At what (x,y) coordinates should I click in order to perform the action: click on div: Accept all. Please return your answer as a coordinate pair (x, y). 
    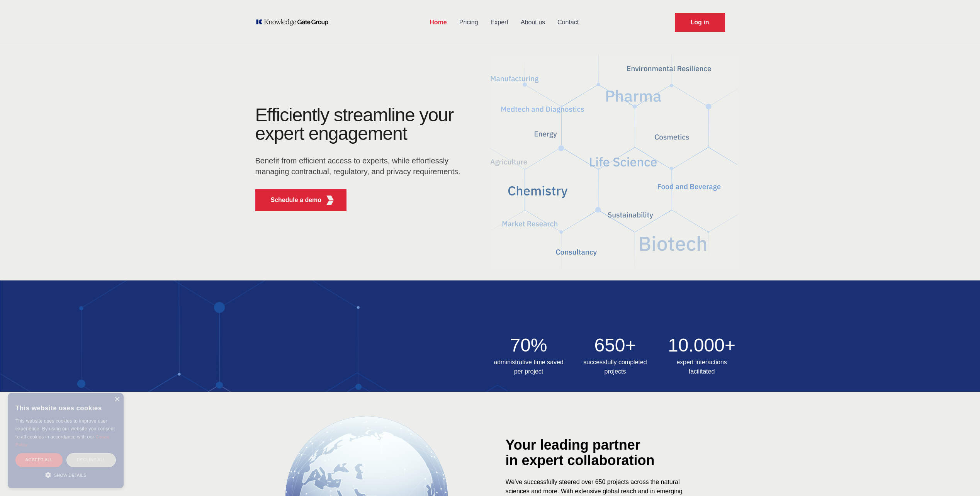
    Looking at the image, I should click on (39, 460).